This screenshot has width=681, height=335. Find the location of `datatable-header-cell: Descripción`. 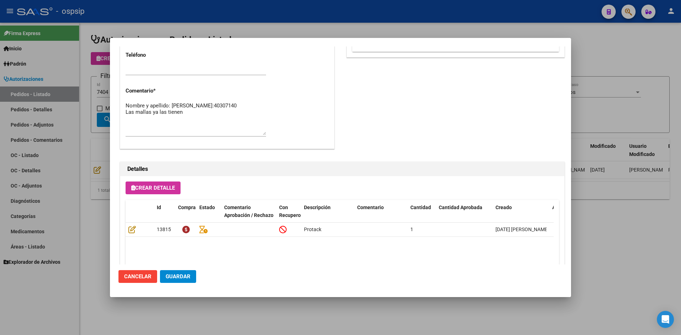

datatable-header-cell: Descripción is located at coordinates (328, 216).